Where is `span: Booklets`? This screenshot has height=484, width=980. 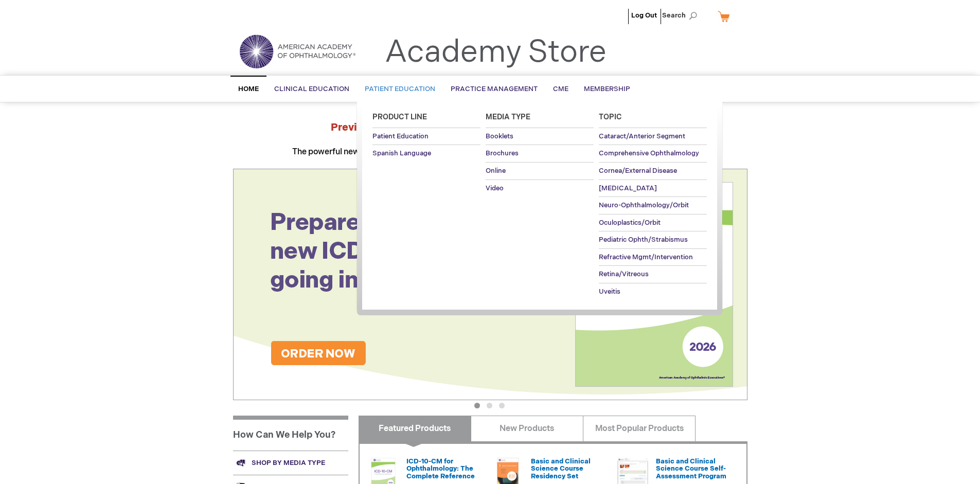 span: Booklets is located at coordinates (500, 137).